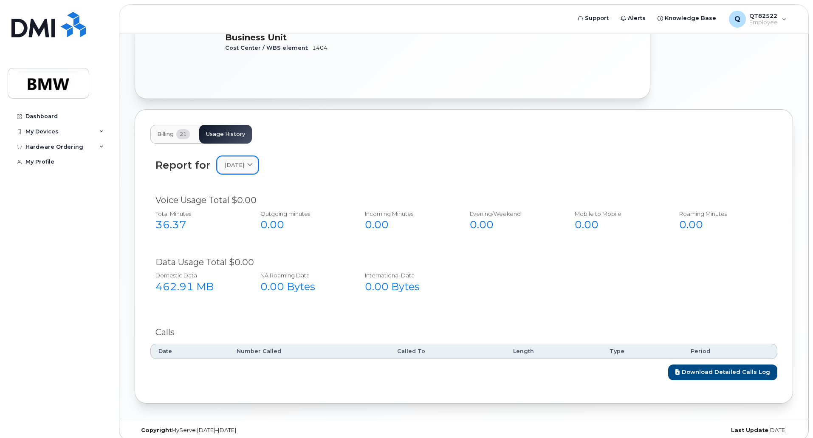 This screenshot has height=438, width=813. Describe the element at coordinates (183, 165) in the screenshot. I see `div: Report for` at that location.